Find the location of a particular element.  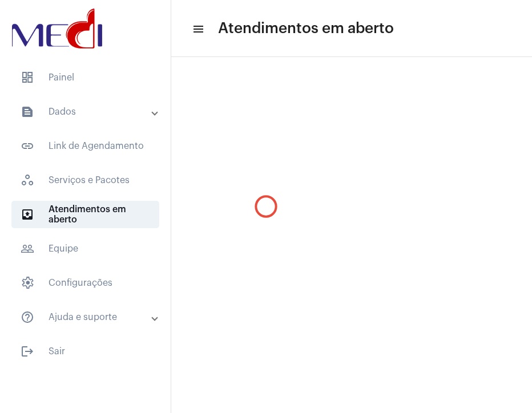

mat-panel-title: Dados is located at coordinates (86, 112).